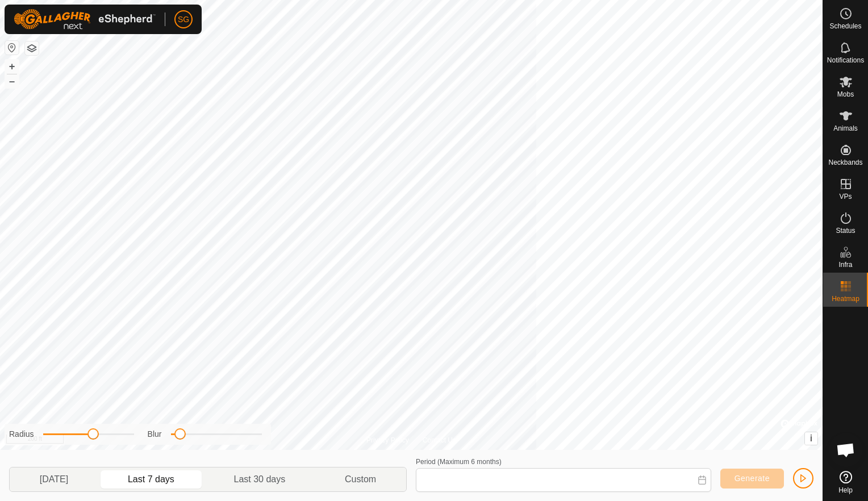  What do you see at coordinates (12, 48) in the screenshot?
I see `button: Reset Map` at bounding box center [12, 48].